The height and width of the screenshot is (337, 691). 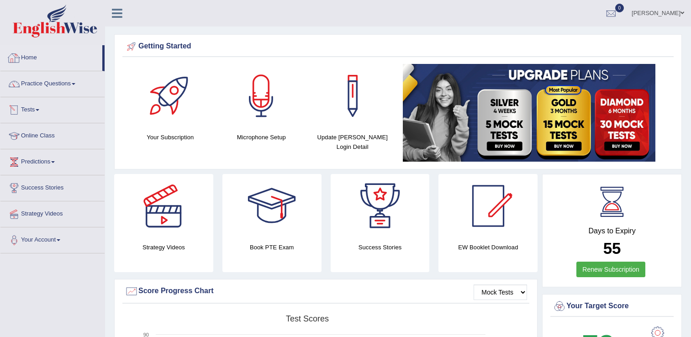 I want to click on h4: Book PTE Exam, so click(x=272, y=247).